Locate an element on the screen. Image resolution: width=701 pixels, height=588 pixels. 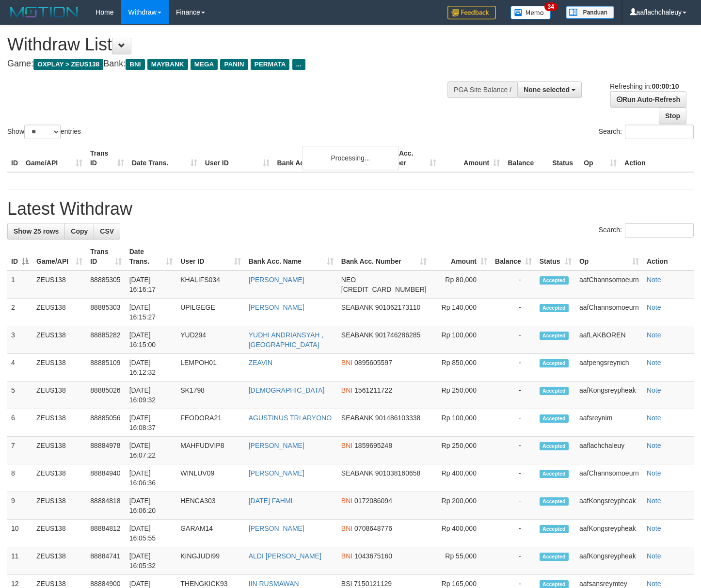
img: panduan.png is located at coordinates (590, 12).